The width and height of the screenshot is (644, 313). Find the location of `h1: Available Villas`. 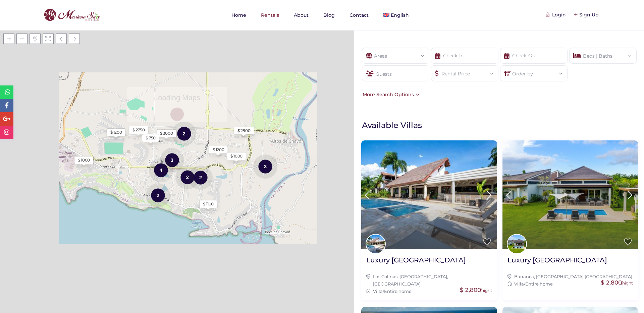

h1: Available Villas is located at coordinates (501, 125).